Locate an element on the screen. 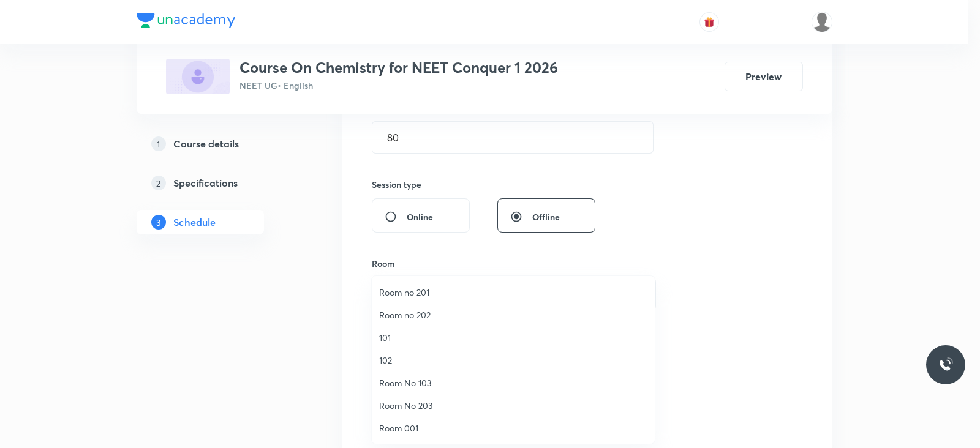 This screenshot has width=980, height=448. span: Room no 202 is located at coordinates (513, 315).